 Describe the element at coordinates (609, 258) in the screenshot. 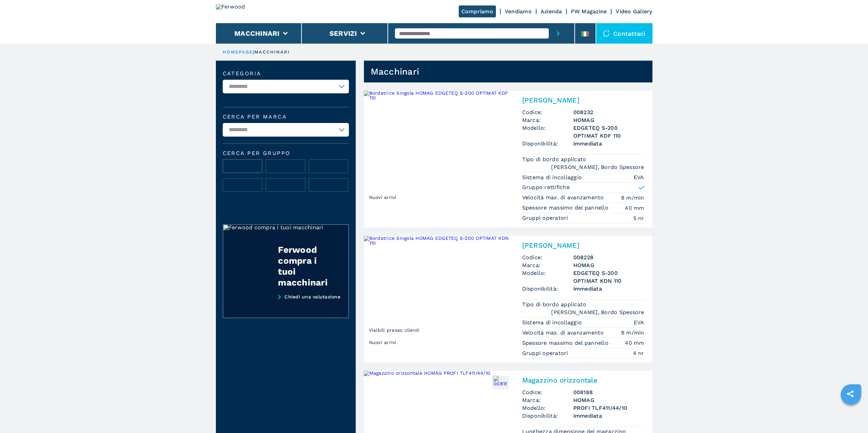

I see `h3: 008228` at that location.